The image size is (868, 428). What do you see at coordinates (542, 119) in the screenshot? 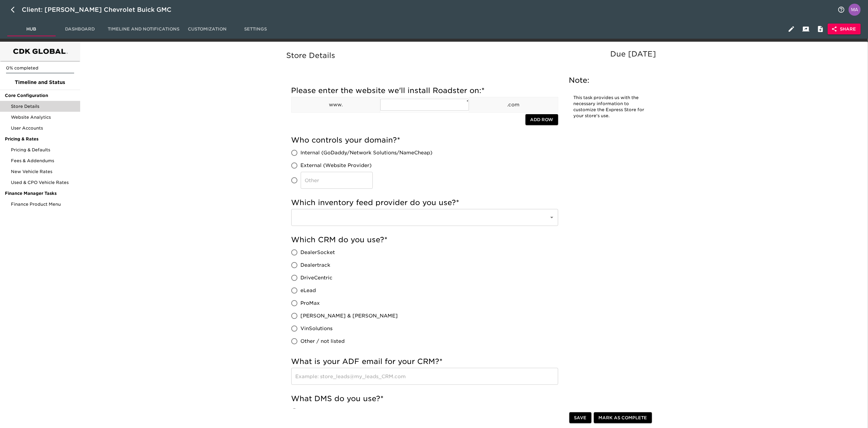
I see `span: Add Row` at bounding box center [542, 119].